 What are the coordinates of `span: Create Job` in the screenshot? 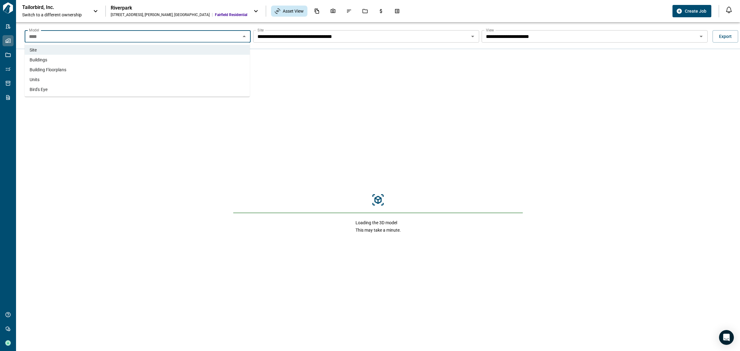 It's located at (696, 11).